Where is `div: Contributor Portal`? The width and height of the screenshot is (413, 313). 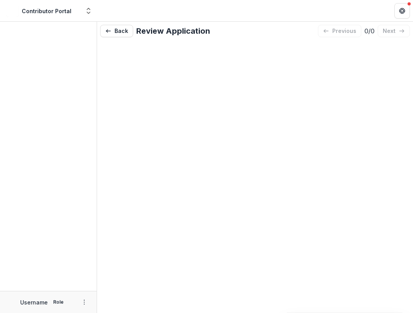 div: Contributor Portal is located at coordinates (47, 11).